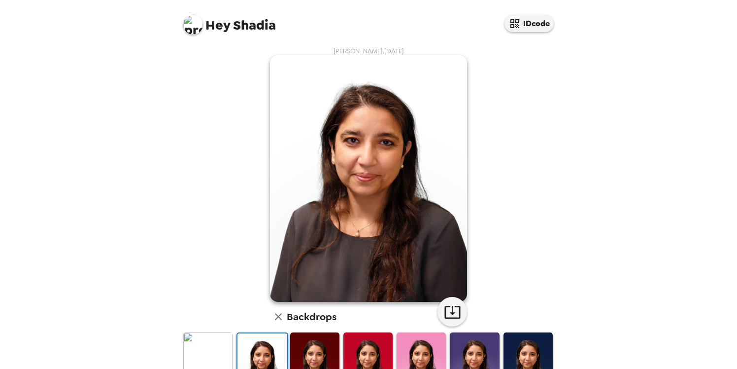  Describe the element at coordinates (193, 25) in the screenshot. I see `img: profile pic` at that location.